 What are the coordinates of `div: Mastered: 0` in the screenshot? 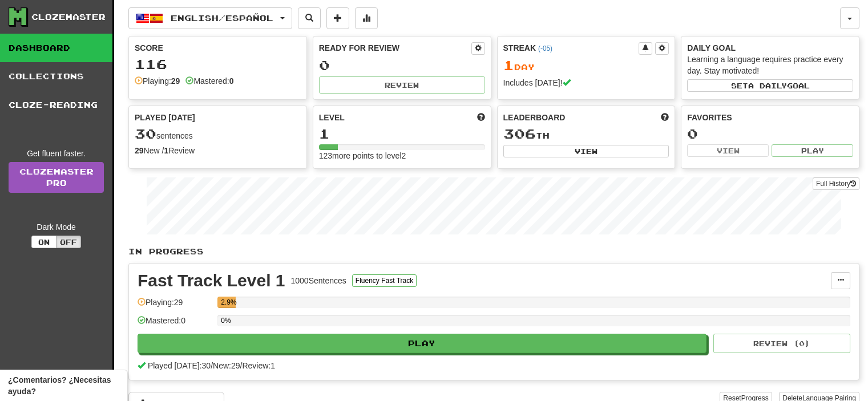 It's located at (175, 324).